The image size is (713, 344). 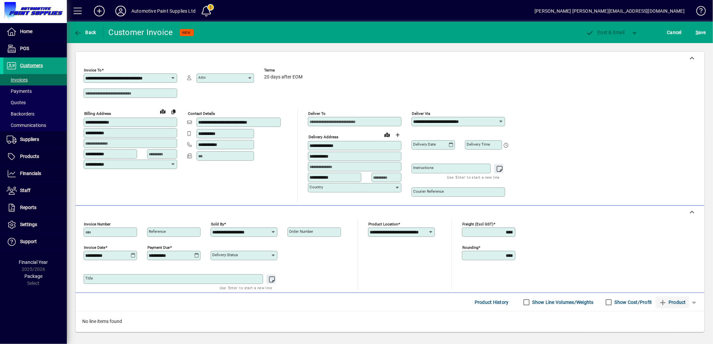 What do you see at coordinates (35, 242) in the screenshot?
I see `a: Support` at bounding box center [35, 242].